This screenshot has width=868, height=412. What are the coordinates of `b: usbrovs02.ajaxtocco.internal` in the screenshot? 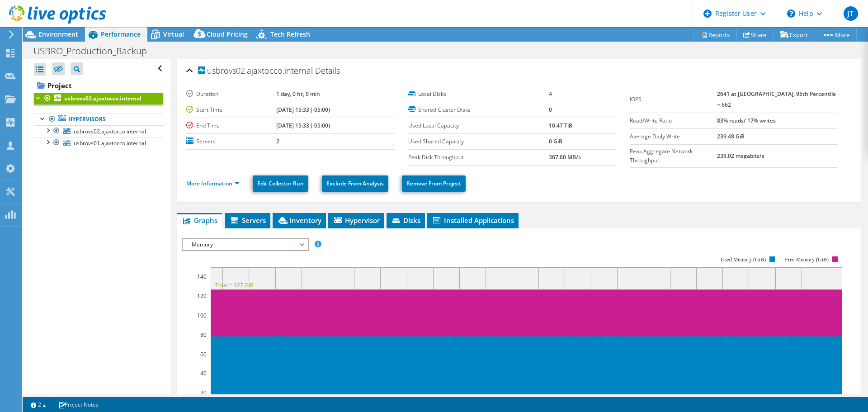 It's located at (102, 98).